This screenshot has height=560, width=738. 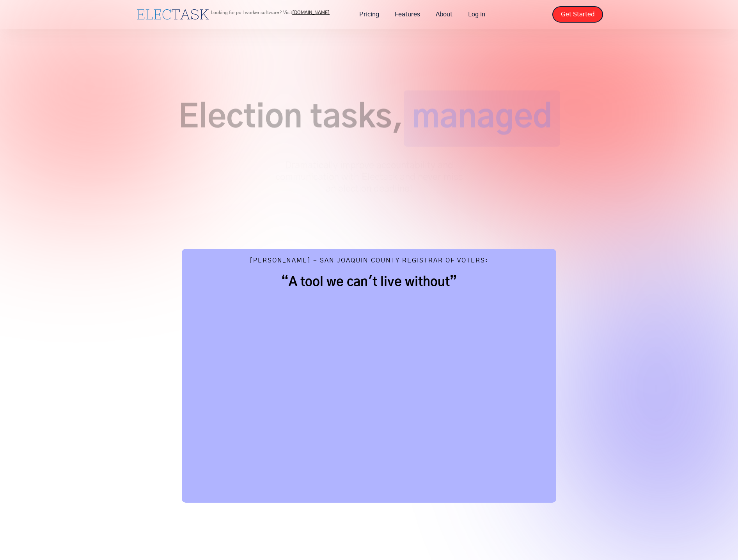 What do you see at coordinates (407, 14) in the screenshot?
I see `a: Features` at bounding box center [407, 14].